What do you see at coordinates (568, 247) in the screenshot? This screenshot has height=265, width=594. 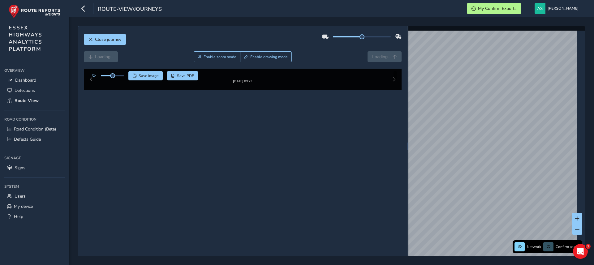 I see `span: Confirm assets` at bounding box center [568, 247].